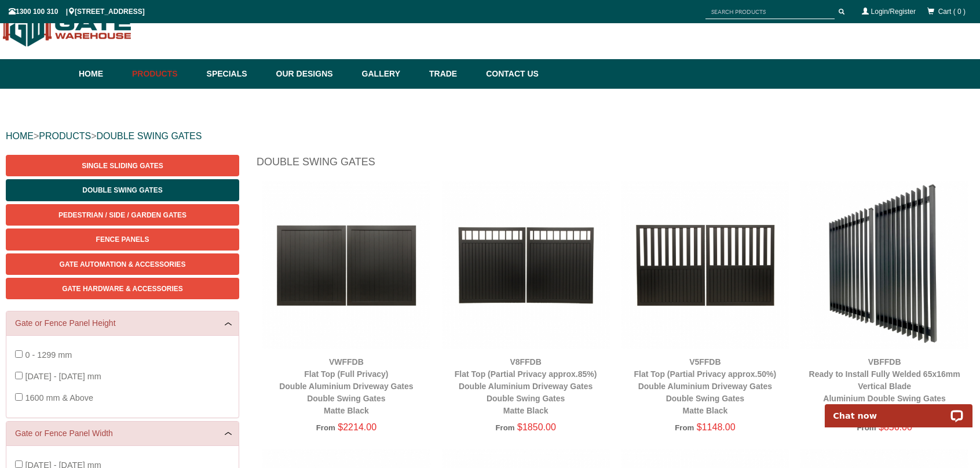 The height and width of the screenshot is (468, 980). What do you see at coordinates (345, 386) in the screenshot?
I see `a: VWFFDBFlat Top (Full Privacy)Double Aluminium Driveway GatesDouble Swing GatesMatte Black` at bounding box center [345, 386].